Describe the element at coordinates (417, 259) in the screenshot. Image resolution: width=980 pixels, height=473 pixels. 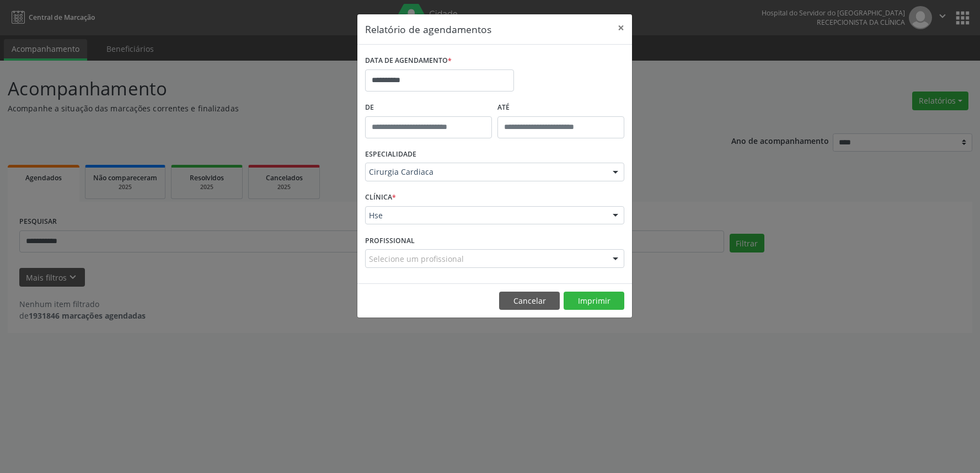
I see `span: Selecione um profissional` at that location.